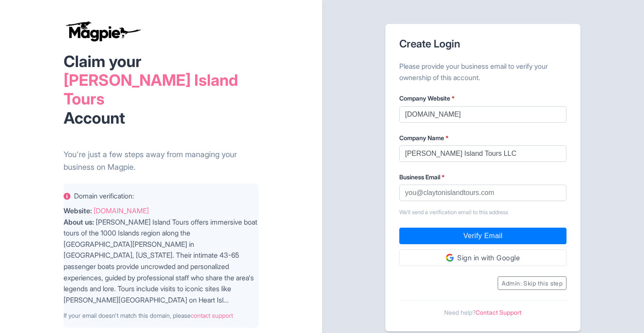  What do you see at coordinates (424, 98) in the screenshot?
I see `span: Company Website` at bounding box center [424, 98].